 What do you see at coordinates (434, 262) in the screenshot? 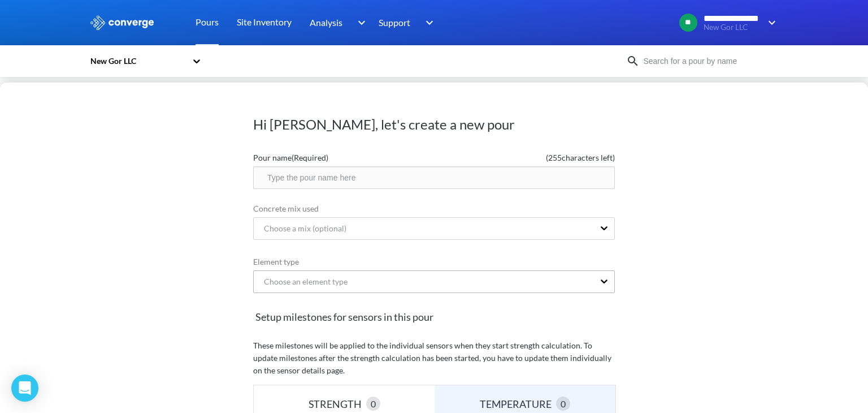
I see `label: Element type` at bounding box center [434, 262].